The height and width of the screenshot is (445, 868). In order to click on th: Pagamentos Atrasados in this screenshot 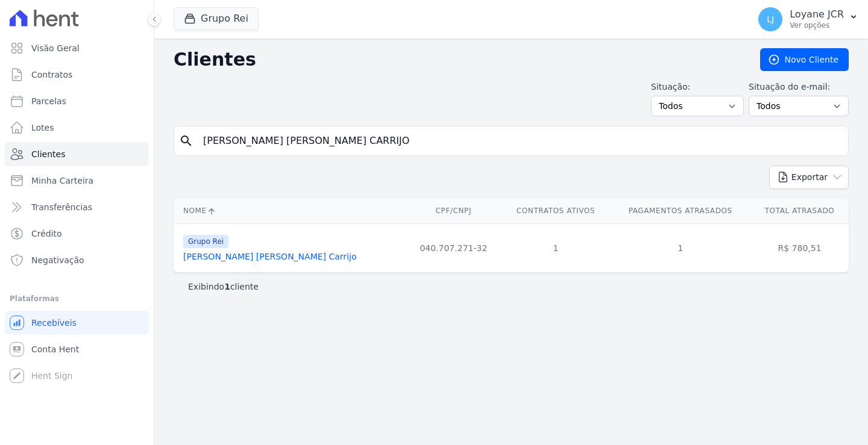, I will do `click(680, 211)`.